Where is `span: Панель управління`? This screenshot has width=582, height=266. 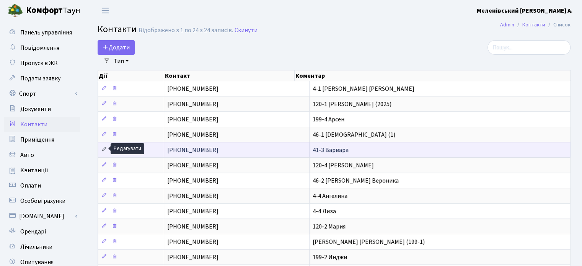 span: Панель управління is located at coordinates (46, 33).